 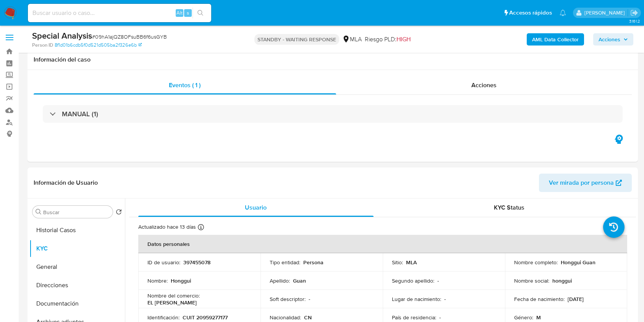 What do you see at coordinates (98, 45) in the screenshot?
I see `a: 8f1d01b6cdb5f0d521d505ba2f326e6b` at bounding box center [98, 45].